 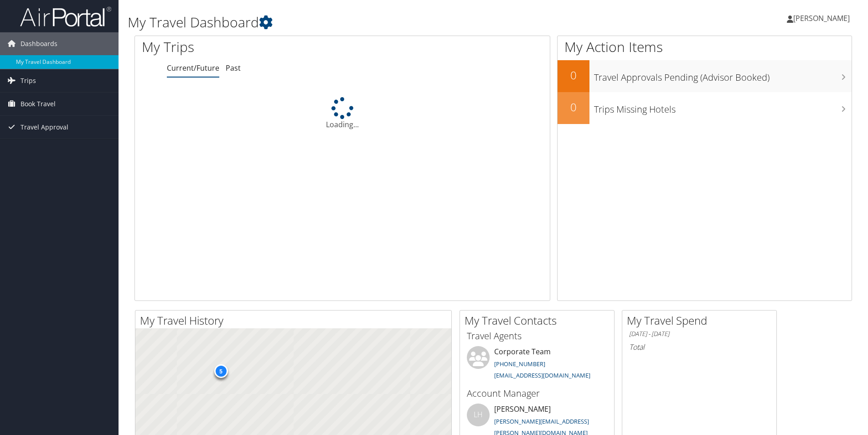 I want to click on span: Book Travel, so click(x=38, y=104).